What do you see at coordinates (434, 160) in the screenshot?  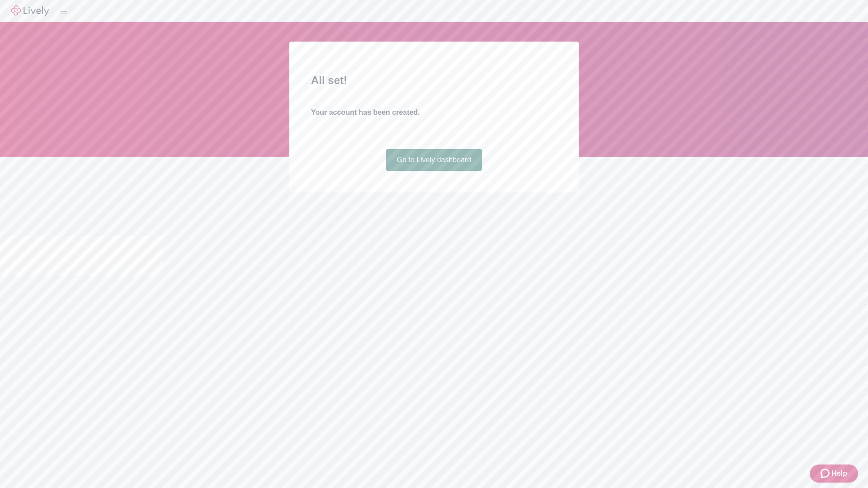 I see `a: Go to Lively dashboard` at bounding box center [434, 160].